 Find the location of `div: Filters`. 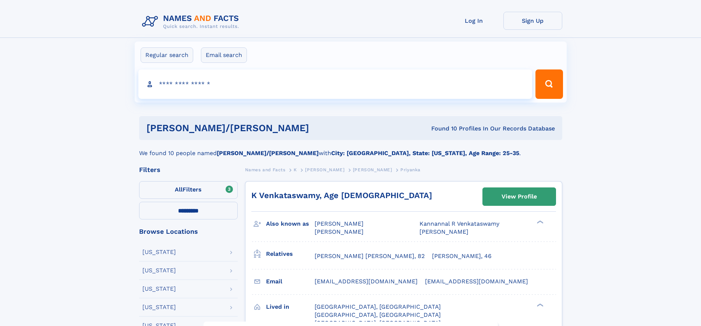

div: Filters is located at coordinates (188, 170).